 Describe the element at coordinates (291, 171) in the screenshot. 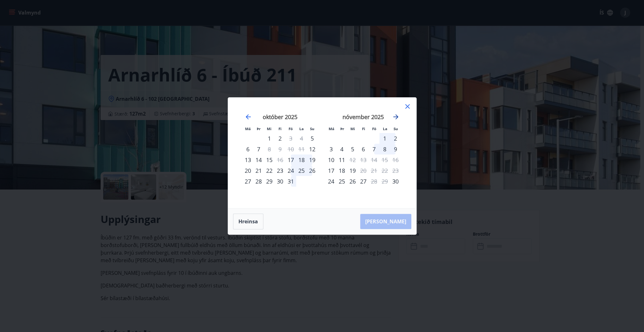

I see `div: 24` at that location.